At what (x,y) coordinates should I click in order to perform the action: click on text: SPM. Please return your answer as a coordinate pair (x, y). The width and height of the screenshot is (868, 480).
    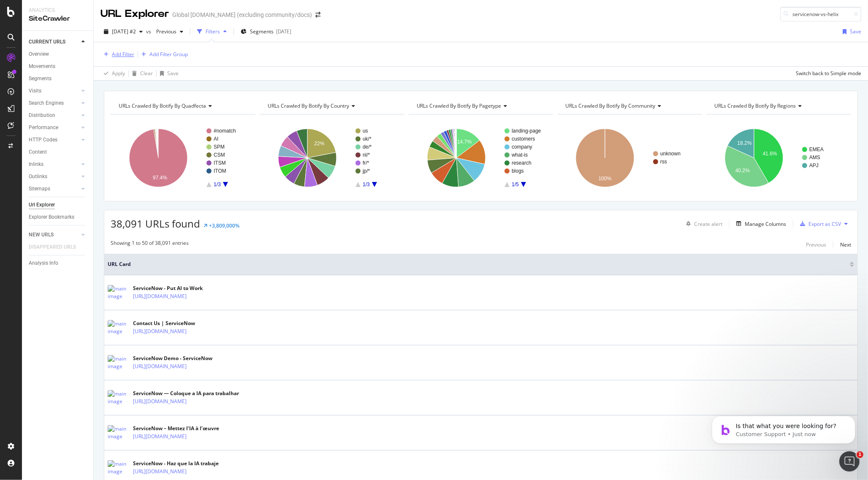
    Looking at the image, I should click on (219, 147).